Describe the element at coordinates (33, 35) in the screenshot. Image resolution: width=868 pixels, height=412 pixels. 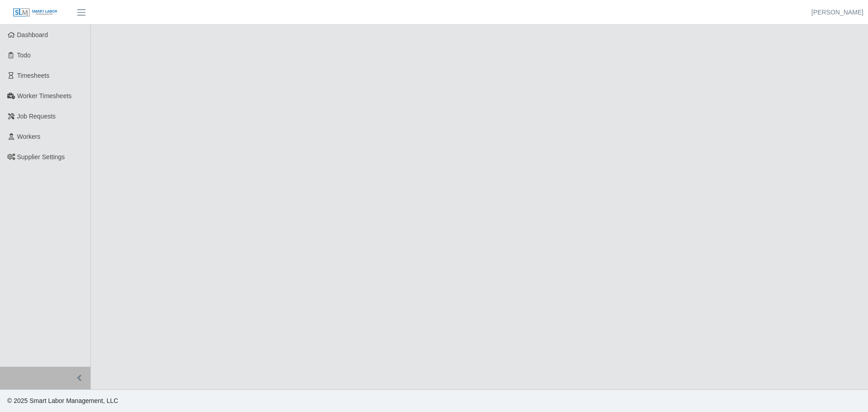
I see `span: Dashboard` at that location.